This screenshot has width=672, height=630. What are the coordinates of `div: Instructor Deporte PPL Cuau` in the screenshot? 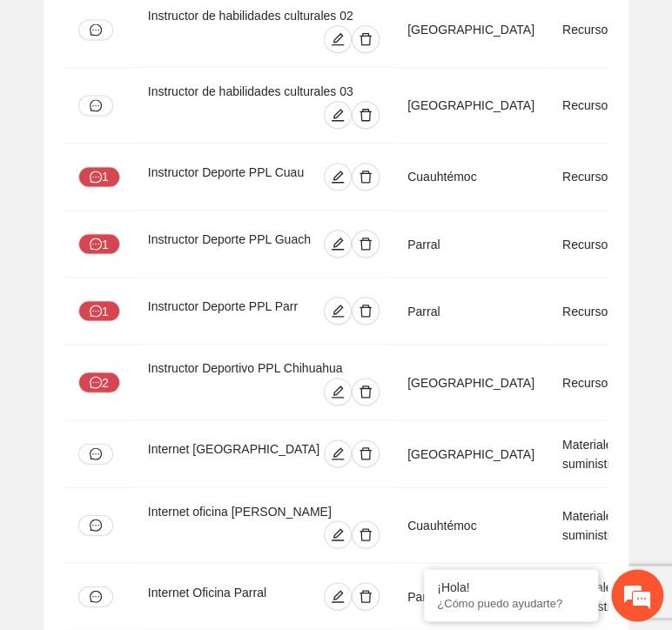 It's located at (231, 177).